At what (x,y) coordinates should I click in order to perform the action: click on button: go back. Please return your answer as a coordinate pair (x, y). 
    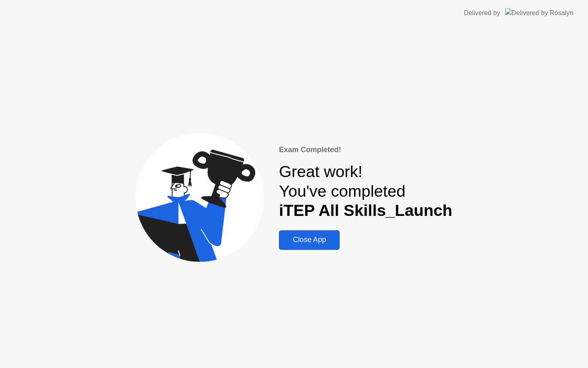
    Looking at the image, I should click on (13, 11).